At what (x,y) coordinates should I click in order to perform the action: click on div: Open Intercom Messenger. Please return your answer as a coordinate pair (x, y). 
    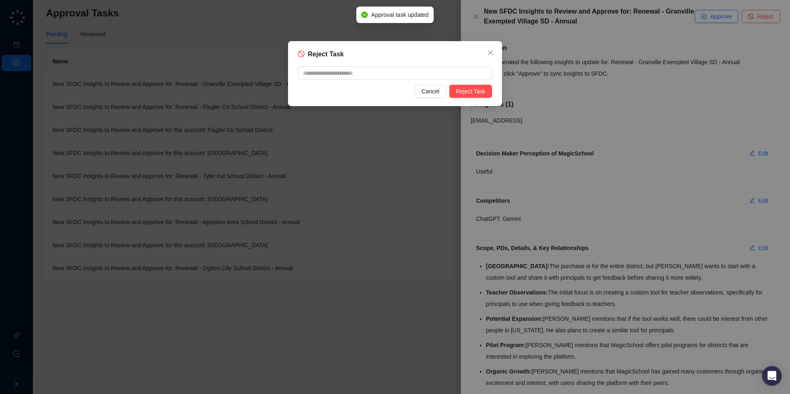
    Looking at the image, I should click on (772, 376).